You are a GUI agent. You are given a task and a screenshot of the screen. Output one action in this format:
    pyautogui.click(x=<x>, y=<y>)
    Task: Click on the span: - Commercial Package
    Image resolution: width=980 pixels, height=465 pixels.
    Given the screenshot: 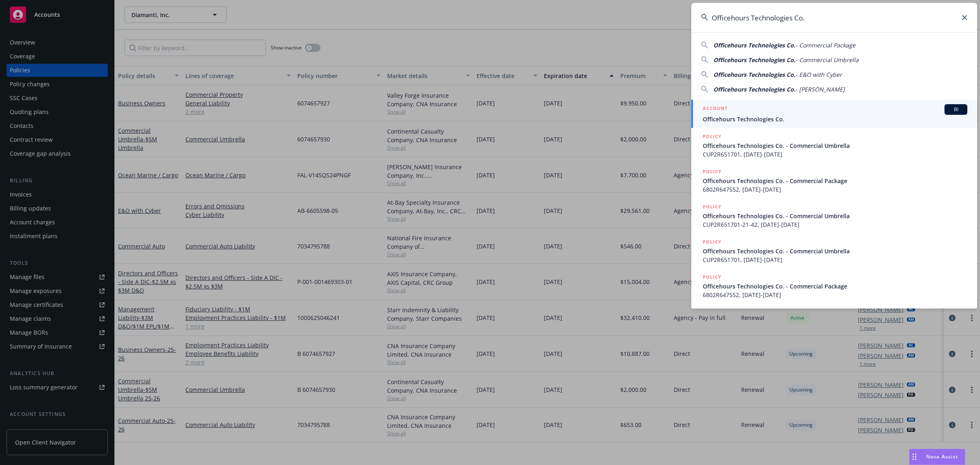 What is the action you would take?
    pyautogui.click(x=825, y=45)
    